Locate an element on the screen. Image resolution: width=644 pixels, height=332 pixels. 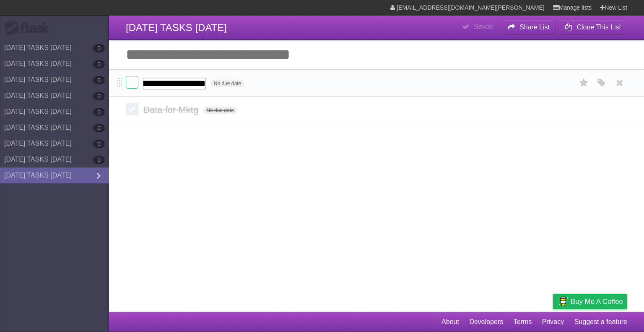
label: Star task is located at coordinates (584, 83).